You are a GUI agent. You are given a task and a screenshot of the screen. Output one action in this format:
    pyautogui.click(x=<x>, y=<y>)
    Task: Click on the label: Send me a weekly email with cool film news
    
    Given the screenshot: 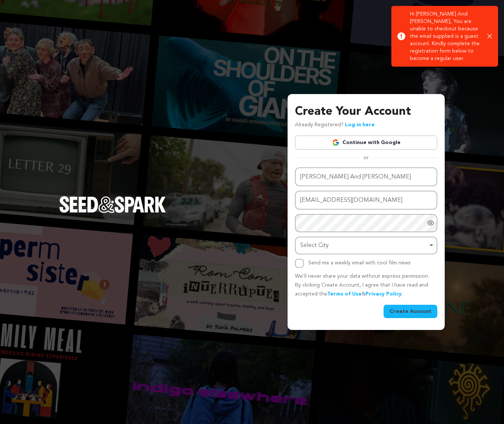 What is the action you would take?
    pyautogui.click(x=359, y=263)
    